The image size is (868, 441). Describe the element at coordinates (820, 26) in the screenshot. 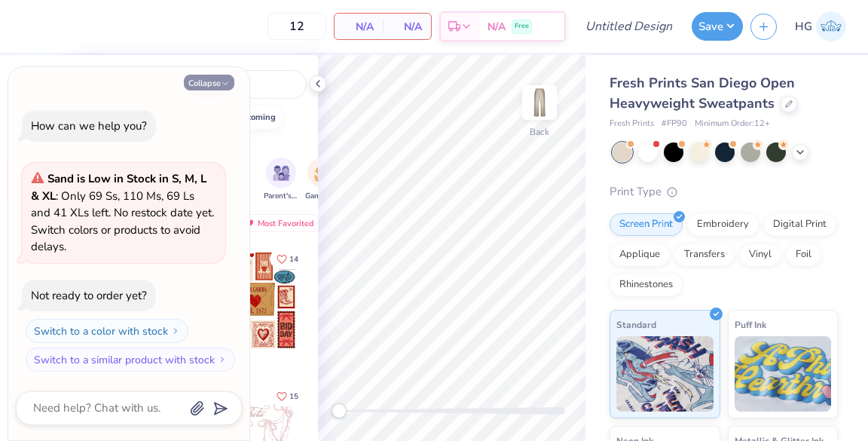

I see `a: HG` at that location.